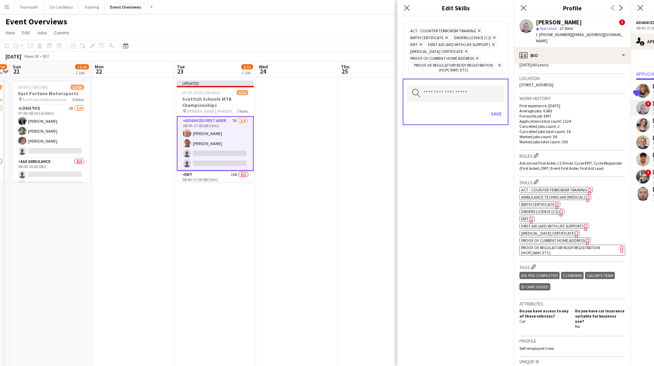 This screenshot has height=366, width=654. I want to click on span: East Fortune Race Circuit, so click(44, 99).